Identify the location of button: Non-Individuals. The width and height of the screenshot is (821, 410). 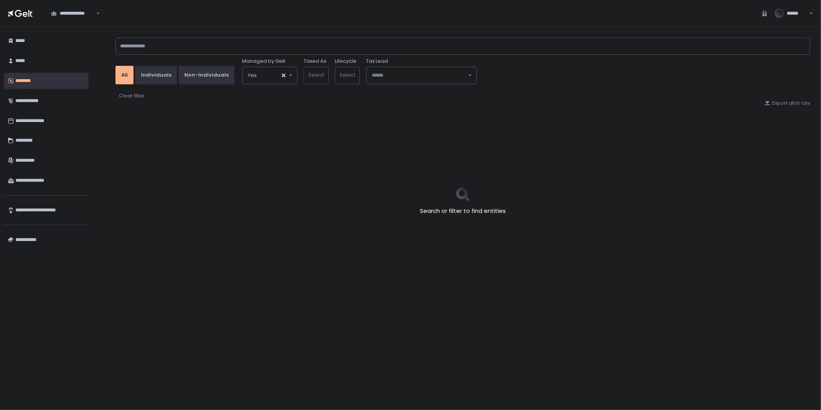
(206, 75).